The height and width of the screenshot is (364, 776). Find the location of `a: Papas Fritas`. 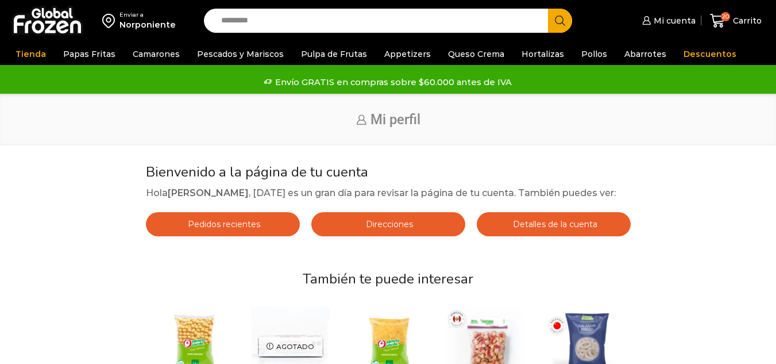

a: Papas Fritas is located at coordinates (89, 54).